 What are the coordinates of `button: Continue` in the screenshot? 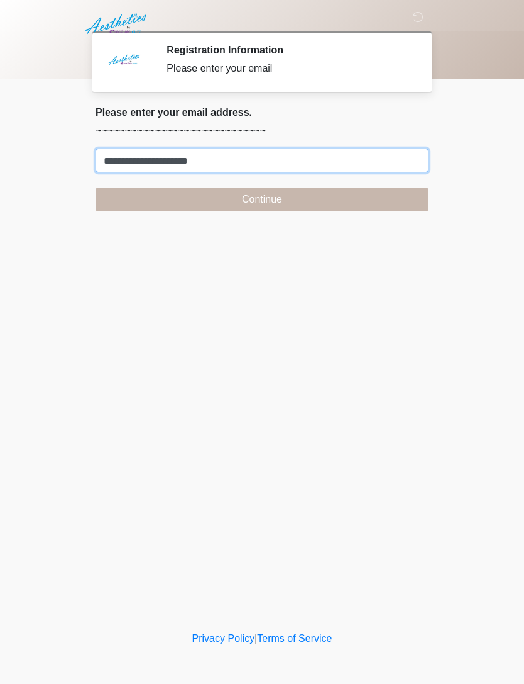 It's located at (262, 199).